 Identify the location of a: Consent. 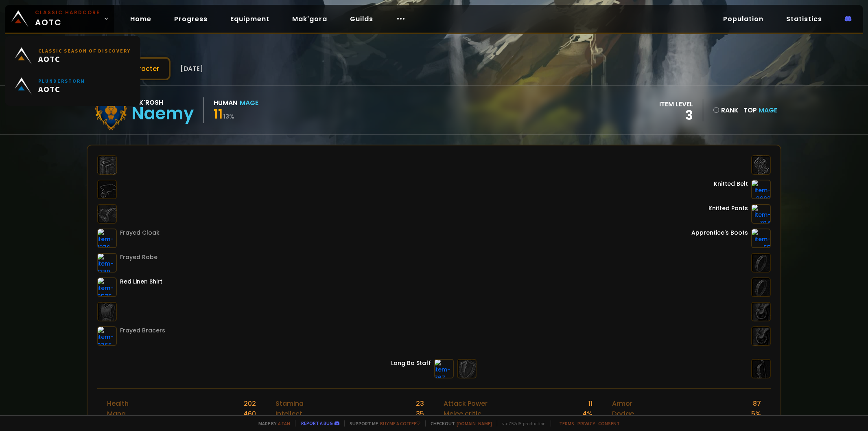
(609, 423).